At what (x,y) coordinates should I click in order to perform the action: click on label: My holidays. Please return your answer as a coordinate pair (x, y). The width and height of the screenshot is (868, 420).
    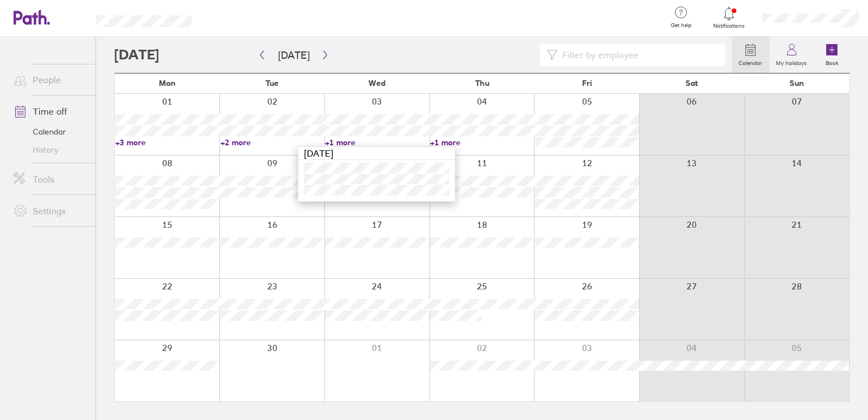
    Looking at the image, I should click on (792, 61).